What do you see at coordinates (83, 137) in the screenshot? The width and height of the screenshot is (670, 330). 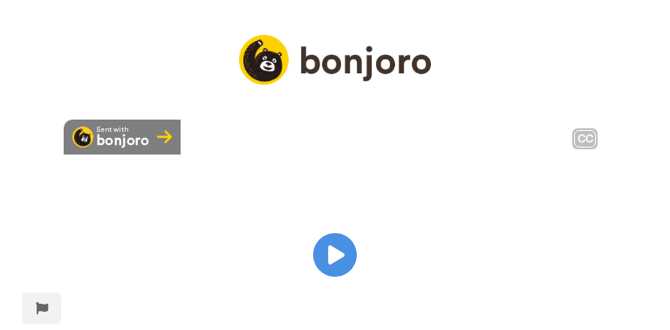 I see `img: Bonjoro Logo` at bounding box center [83, 137].